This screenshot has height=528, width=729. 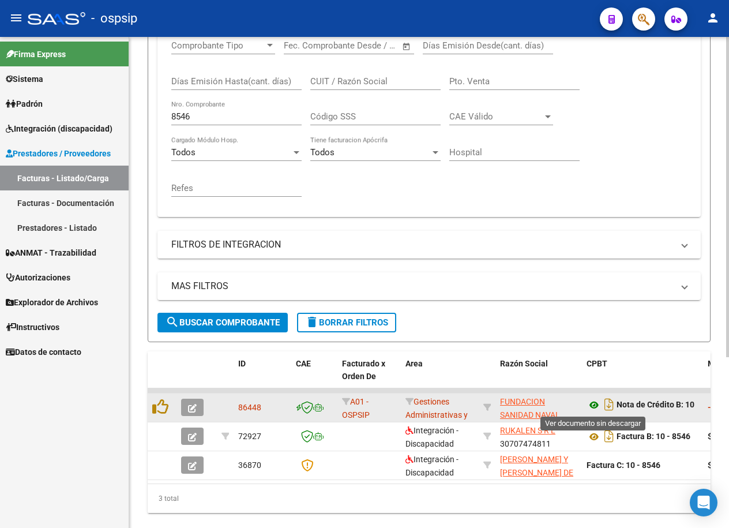 I want to click on div: 30646918622, so click(x=539, y=407).